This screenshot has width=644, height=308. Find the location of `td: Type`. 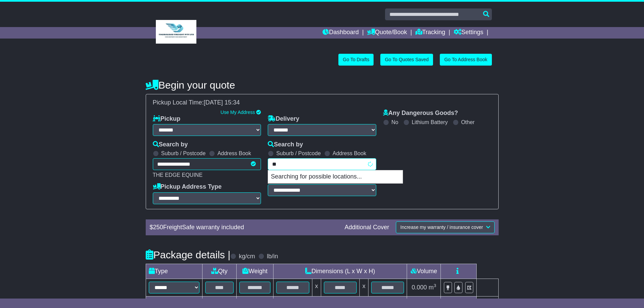

td: Type is located at coordinates (174, 272).